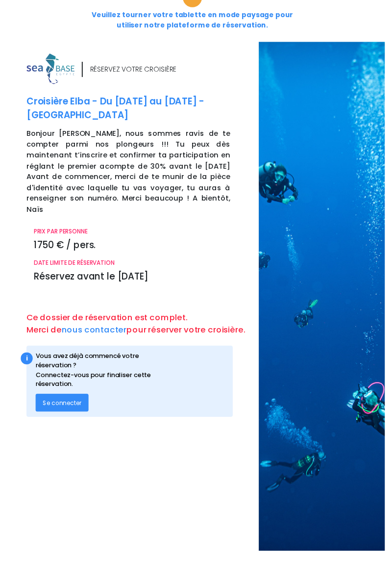  Describe the element at coordinates (63, 410) in the screenshot. I see `span: Se connecter` at that location.